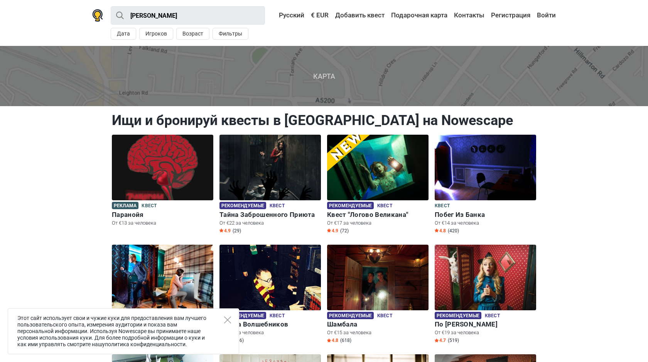 The height and width of the screenshot is (362, 648). What do you see at coordinates (345, 231) in the screenshot?
I see `span: (72)` at bounding box center [345, 231].